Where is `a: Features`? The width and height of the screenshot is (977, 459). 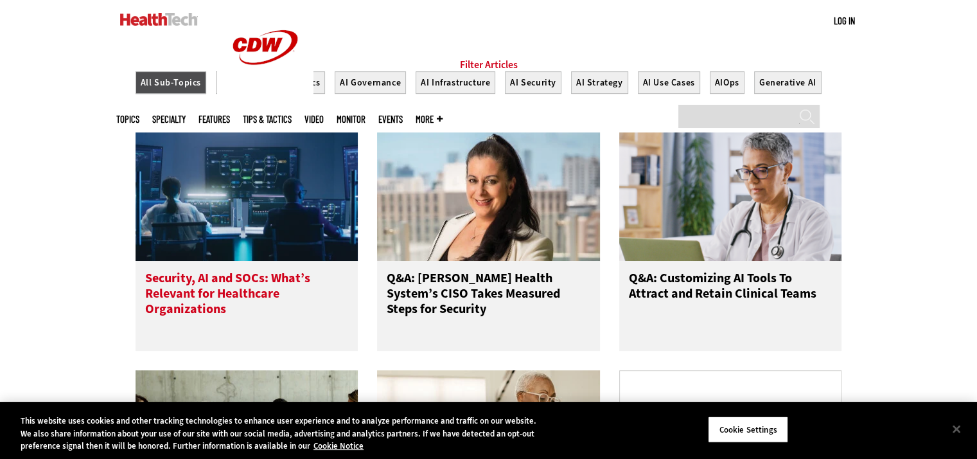 a: Features is located at coordinates (214, 119).